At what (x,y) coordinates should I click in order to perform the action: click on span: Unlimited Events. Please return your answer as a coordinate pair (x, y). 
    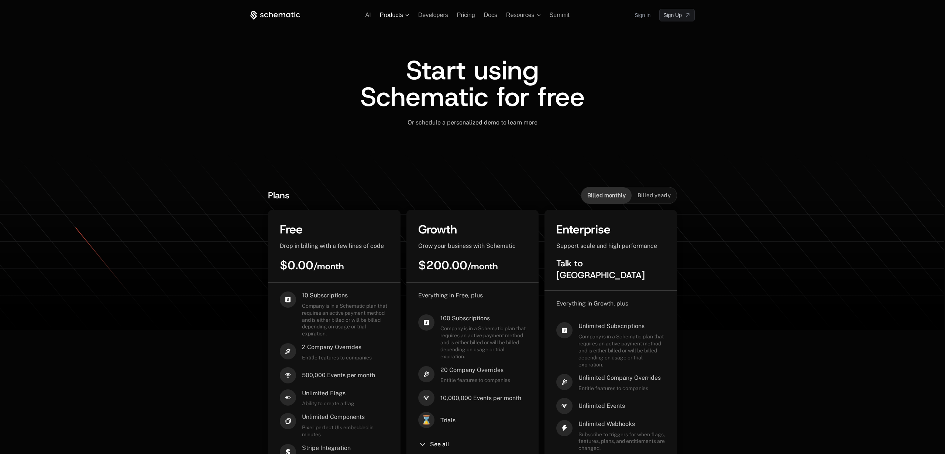
    Looking at the image, I should click on (601, 406).